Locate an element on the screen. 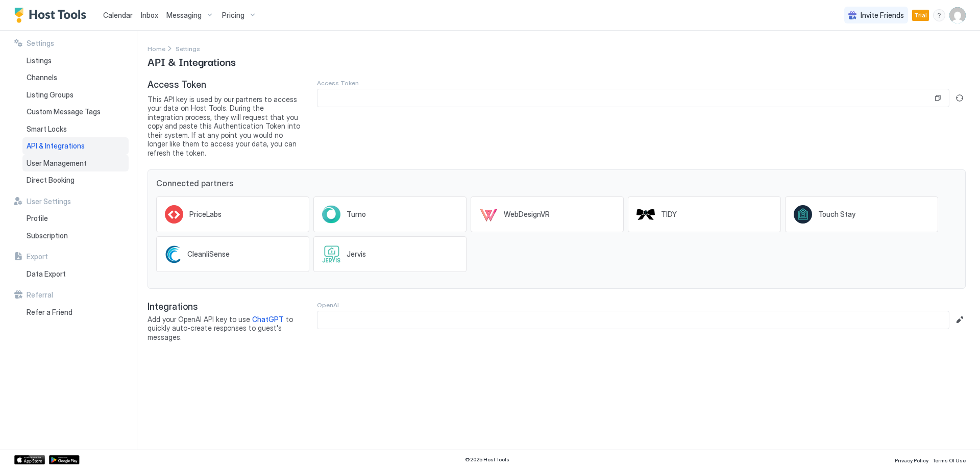 This screenshot has height=469, width=980. div: menu is located at coordinates (939, 15).